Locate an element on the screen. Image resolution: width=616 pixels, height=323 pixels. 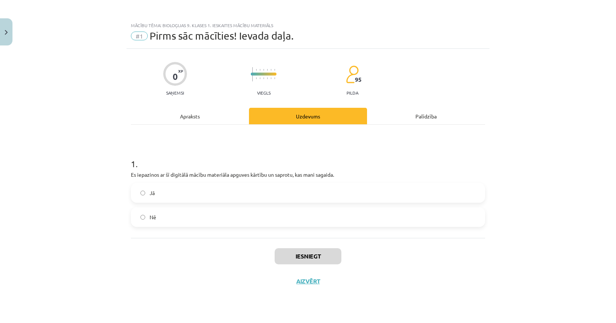
p: Saņemsi is located at coordinates (175, 93).